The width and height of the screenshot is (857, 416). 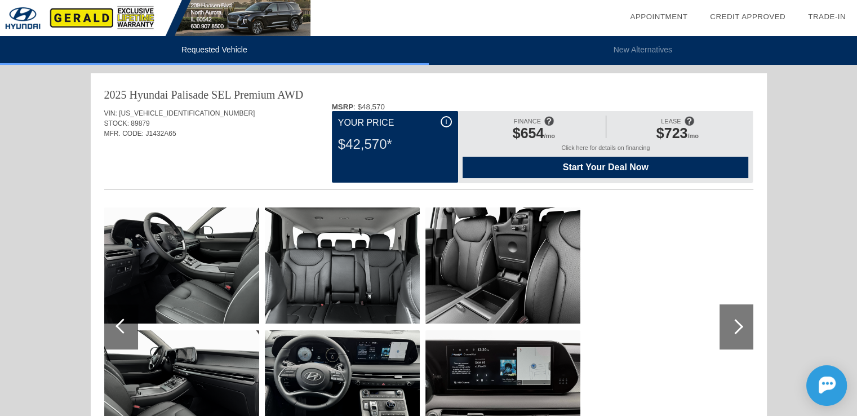 I want to click on div: $42,570*, so click(x=395, y=144).